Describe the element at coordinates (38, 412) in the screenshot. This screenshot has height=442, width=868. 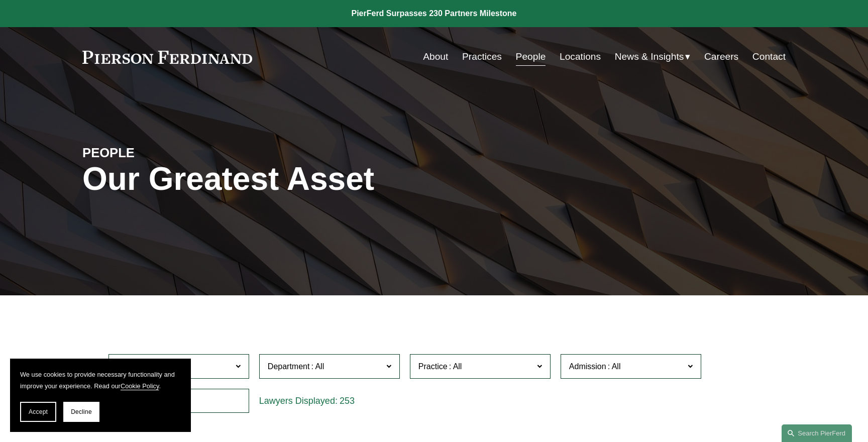
I see `span: Accept` at that location.